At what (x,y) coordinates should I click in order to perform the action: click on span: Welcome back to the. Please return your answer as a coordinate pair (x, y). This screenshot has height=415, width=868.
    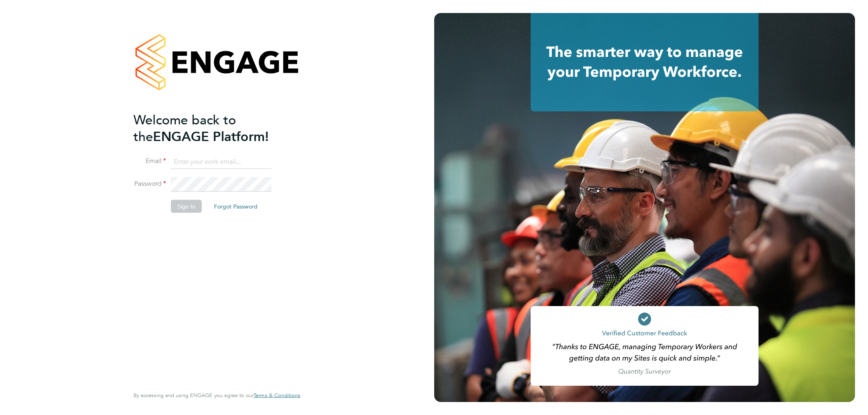
    Looking at the image, I should click on (185, 128).